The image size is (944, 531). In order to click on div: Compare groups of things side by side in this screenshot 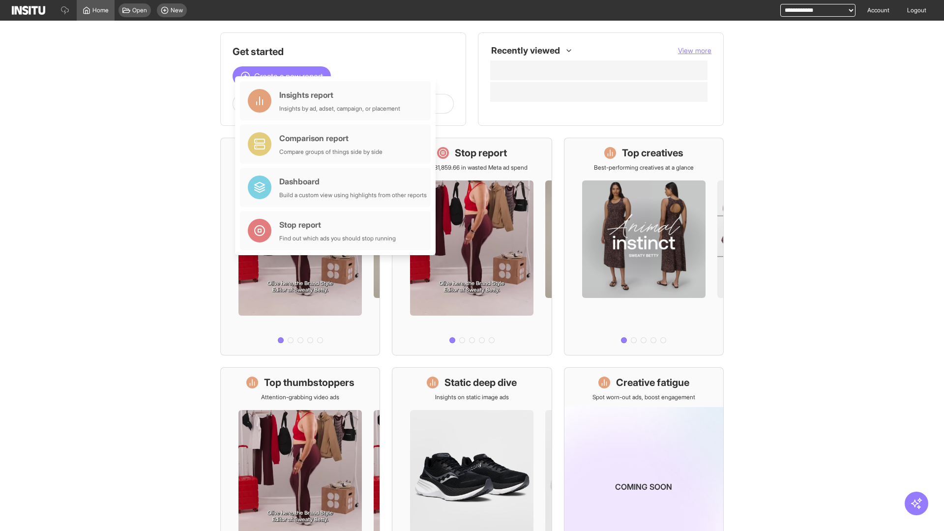, I will do `click(331, 152)`.